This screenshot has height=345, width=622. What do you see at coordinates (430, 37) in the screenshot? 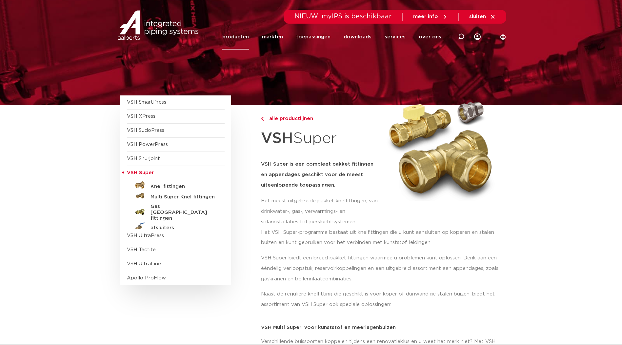
I see `a: over ons` at bounding box center [430, 37].